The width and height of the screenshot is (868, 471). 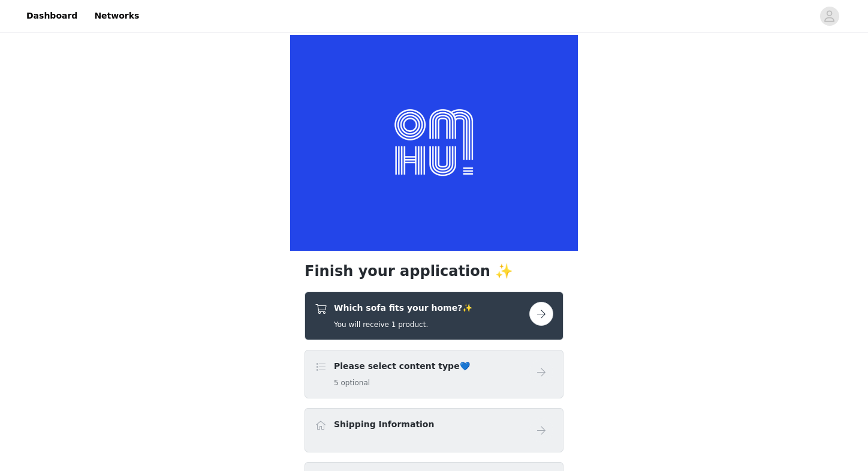 I want to click on a: Networks, so click(x=117, y=16).